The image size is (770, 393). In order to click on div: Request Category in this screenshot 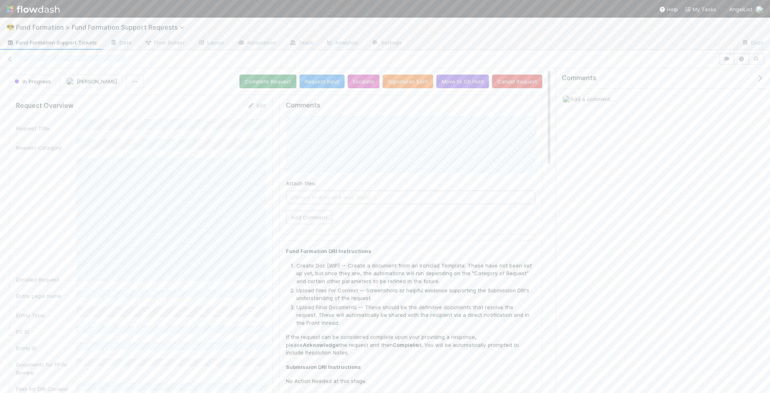, I will do `click(46, 148)`.